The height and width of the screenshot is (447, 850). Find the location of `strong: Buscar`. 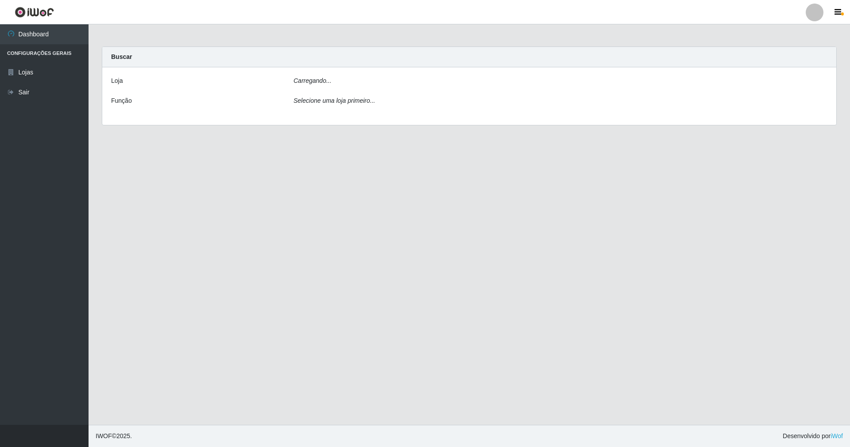

strong: Buscar is located at coordinates (121, 57).